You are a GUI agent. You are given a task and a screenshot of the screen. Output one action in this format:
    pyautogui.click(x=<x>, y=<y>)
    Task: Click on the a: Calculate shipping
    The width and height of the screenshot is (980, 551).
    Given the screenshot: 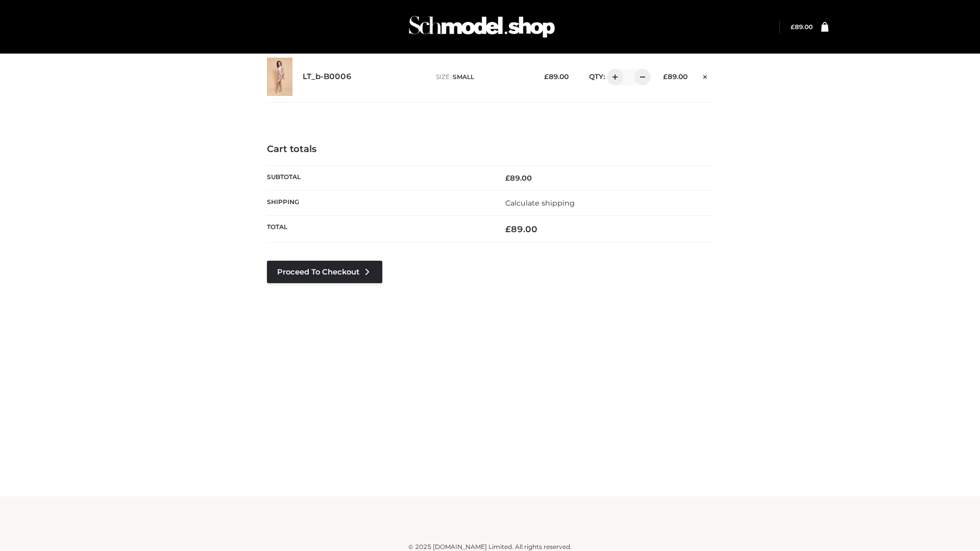 What is the action you would take?
    pyautogui.click(x=540, y=203)
    